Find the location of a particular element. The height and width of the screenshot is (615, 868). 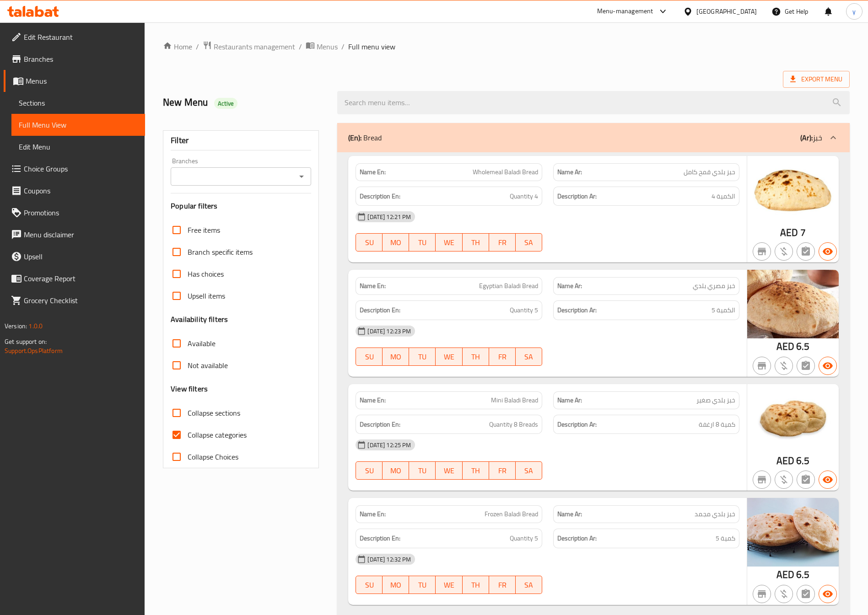

div: Menu-management is located at coordinates (625, 12).